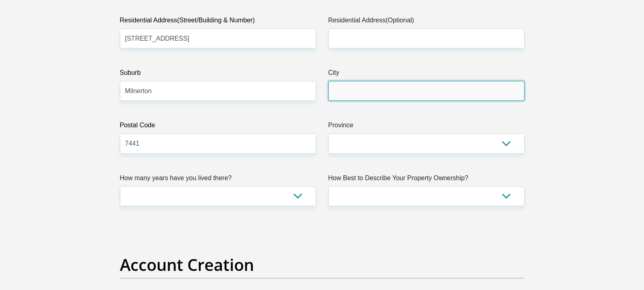 The width and height of the screenshot is (644, 290). I want to click on input: Address line 2 (Optional), so click(426, 38).